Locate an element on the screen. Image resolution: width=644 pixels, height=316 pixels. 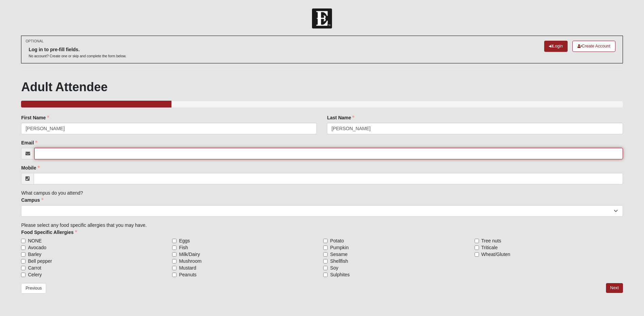
input: Shellfish is located at coordinates (325, 262).